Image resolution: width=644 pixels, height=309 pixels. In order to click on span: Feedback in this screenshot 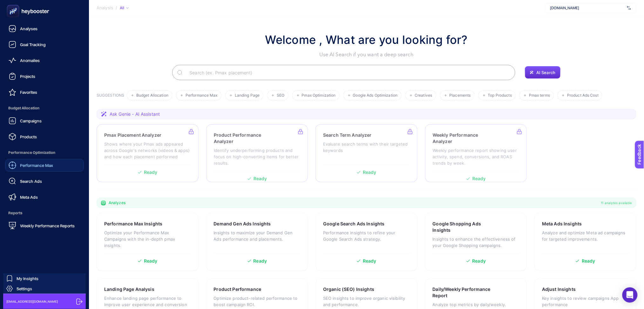, I will do `click(14, 4)`.